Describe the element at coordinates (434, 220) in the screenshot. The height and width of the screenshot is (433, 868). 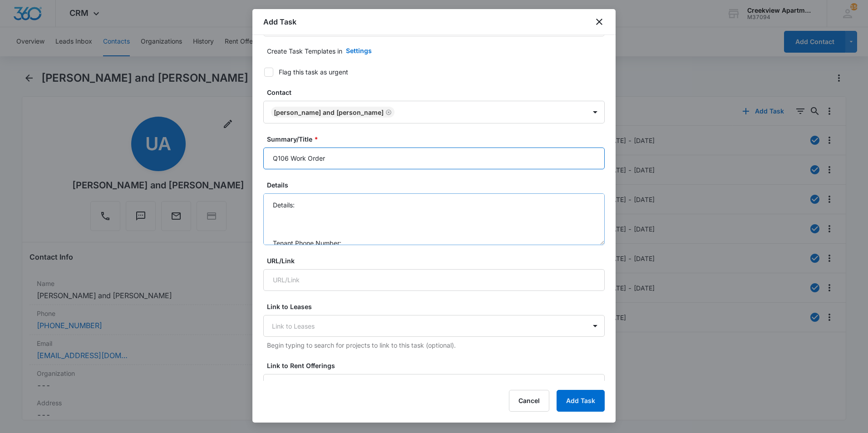
I see `textarea: Details: Tenant Phone Number: Call Before:` at that location.